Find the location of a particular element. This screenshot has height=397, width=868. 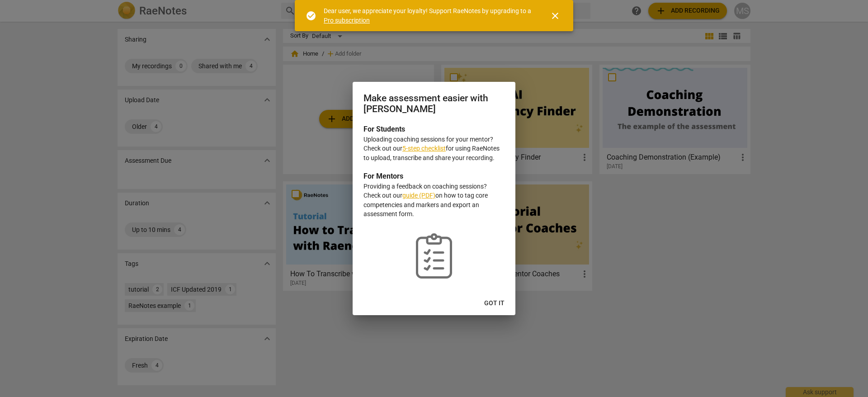

div: Dear user, we appreciate your loyalty! Support RaeNotes by upgrading to a is located at coordinates (428, 16).